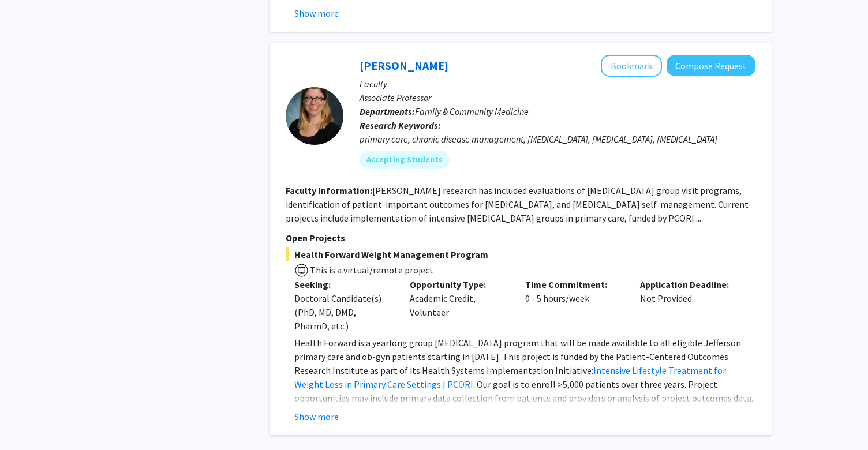  I want to click on div: Doctoral Candidate(s) (PhD, MD, DMD, PharmD, etc.), so click(343, 312).